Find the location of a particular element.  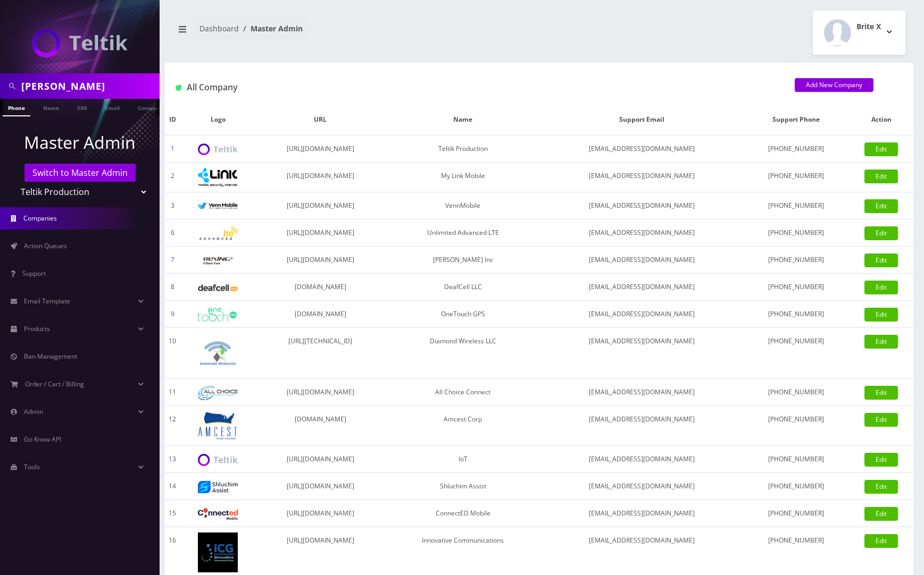

a: Email is located at coordinates (112, 107).